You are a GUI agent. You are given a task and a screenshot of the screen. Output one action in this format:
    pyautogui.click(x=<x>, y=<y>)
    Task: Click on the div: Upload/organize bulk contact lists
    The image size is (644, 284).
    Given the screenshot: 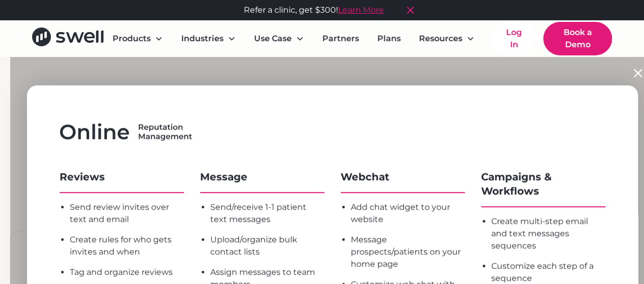 What is the action you would take?
    pyautogui.click(x=268, y=246)
    